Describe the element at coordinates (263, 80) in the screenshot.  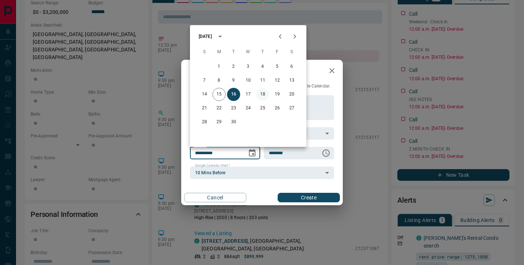
I see `button: 11` at that location.